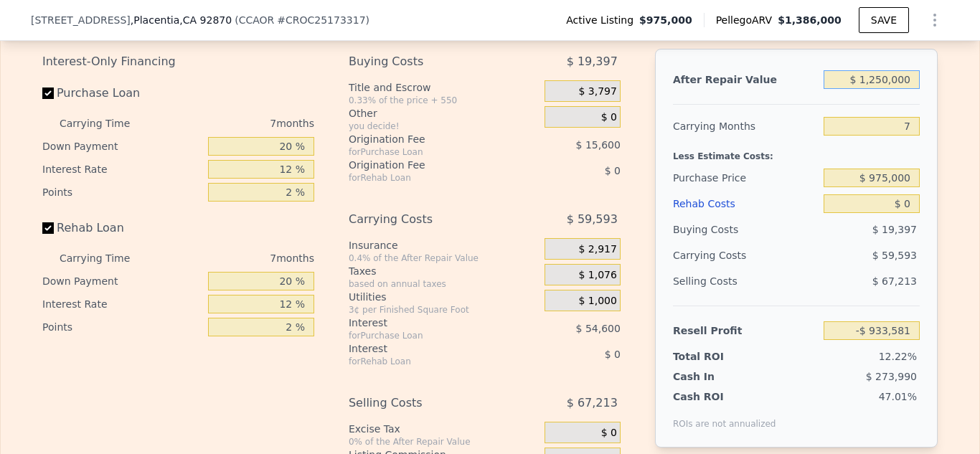  What do you see at coordinates (597, 250) in the screenshot?
I see `span: $ 2,917` at bounding box center [597, 250].